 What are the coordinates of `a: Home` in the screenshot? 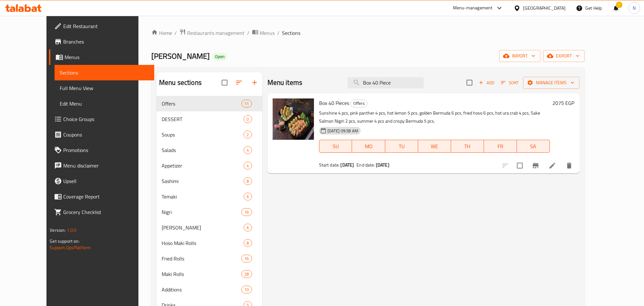 It's located at (162, 33).